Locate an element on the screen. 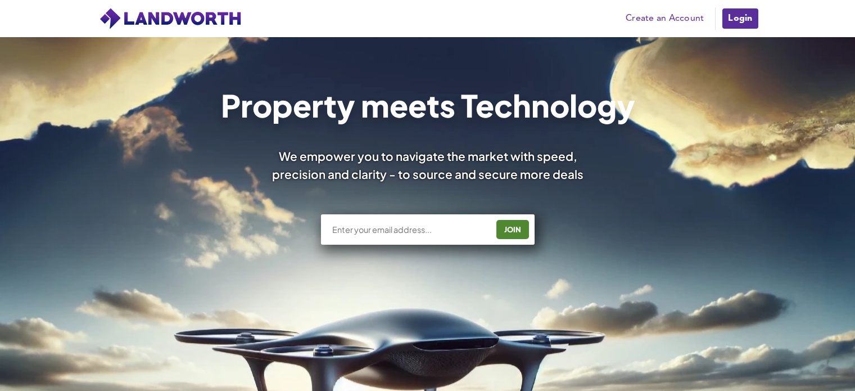 The height and width of the screenshot is (391, 855). a: Login is located at coordinates (740, 19).